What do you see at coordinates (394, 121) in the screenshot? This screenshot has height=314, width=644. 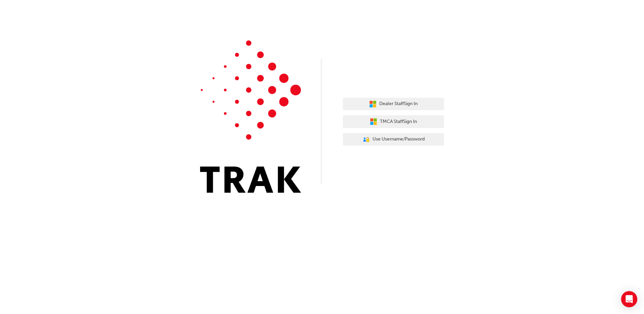 I see `button: TMCA StaffSign In` at bounding box center [394, 121].